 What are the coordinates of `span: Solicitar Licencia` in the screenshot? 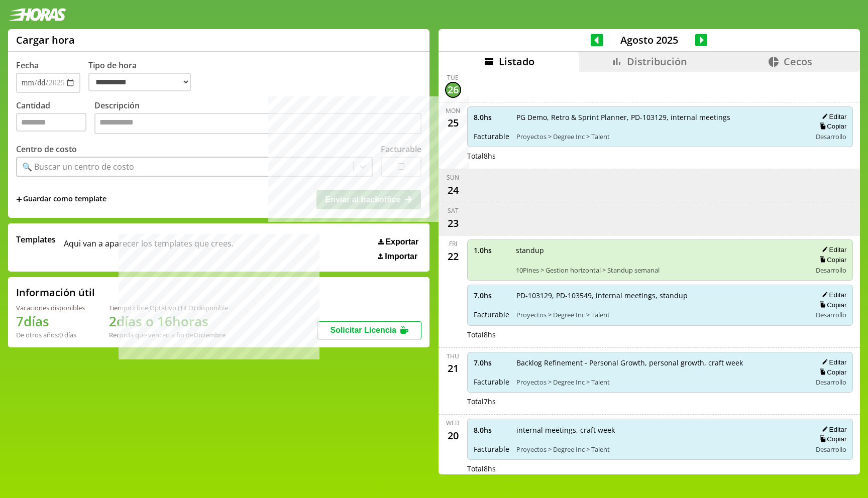 It's located at (363, 330).